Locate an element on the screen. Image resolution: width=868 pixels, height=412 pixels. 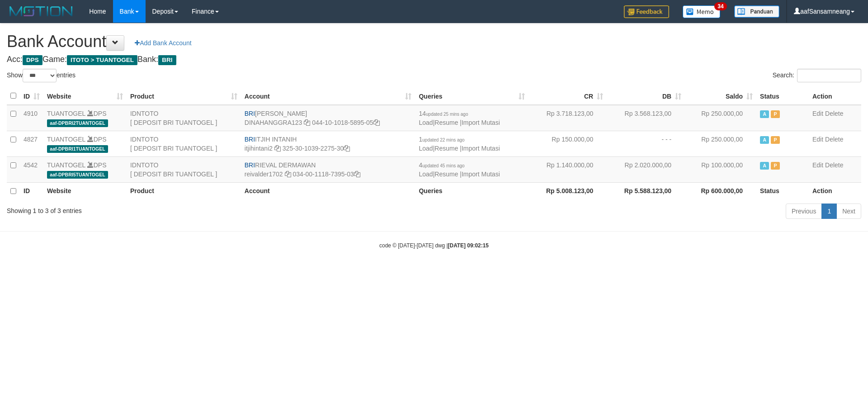
th: DB: activate to sort column ascending is located at coordinates (646, 96).